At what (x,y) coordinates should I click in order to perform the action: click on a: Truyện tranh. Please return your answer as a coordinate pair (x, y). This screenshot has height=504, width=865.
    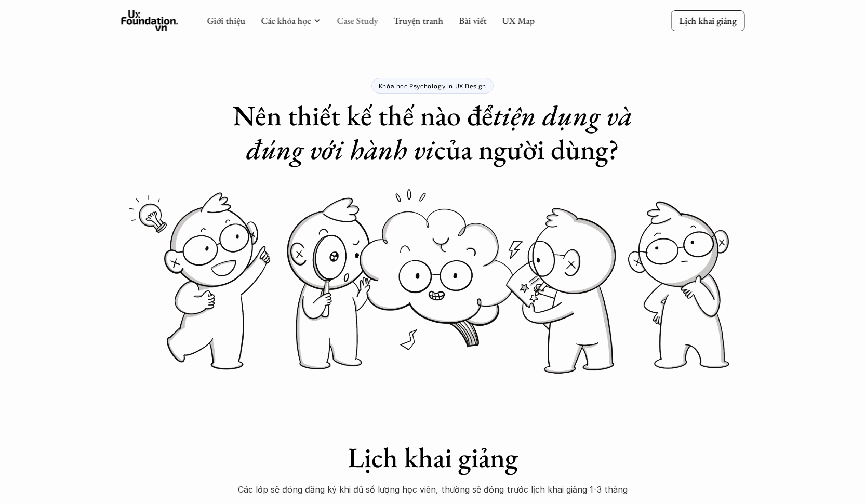
    Looking at the image, I should click on (418, 20).